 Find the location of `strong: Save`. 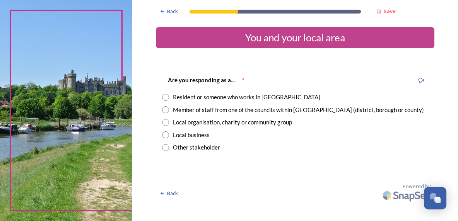

strong: Save is located at coordinates (390, 11).